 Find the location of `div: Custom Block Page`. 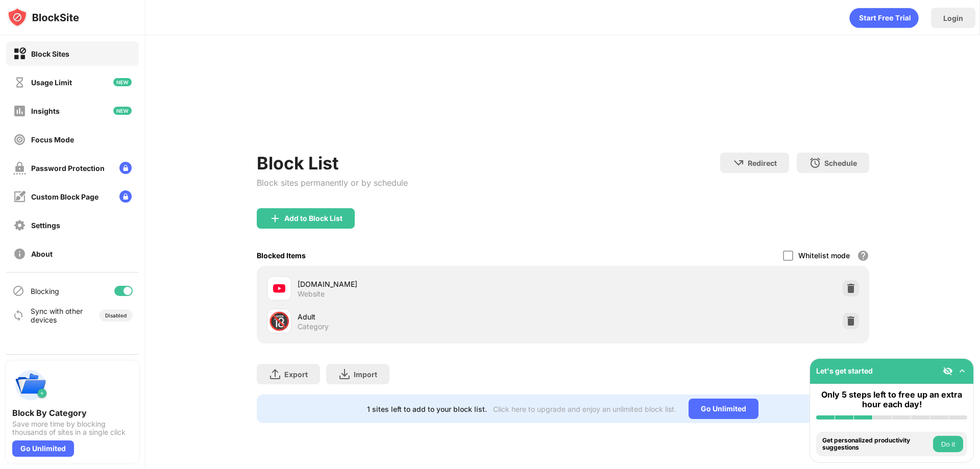

div: Custom Block Page is located at coordinates (65, 197).